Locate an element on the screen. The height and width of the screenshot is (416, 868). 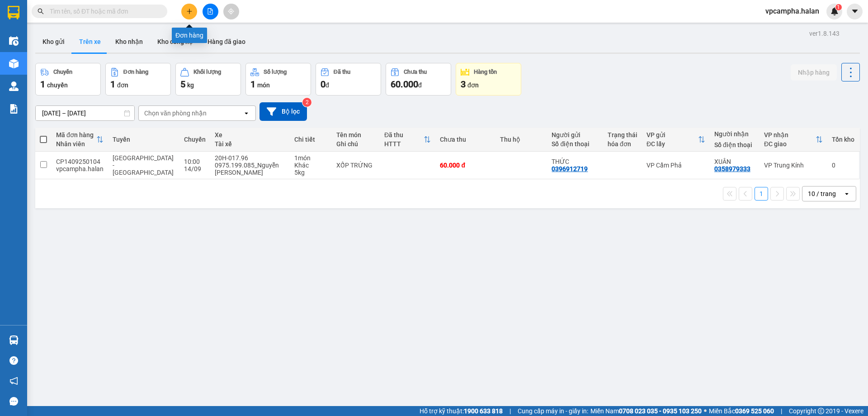
div: VP gửi is located at coordinates (672, 135).